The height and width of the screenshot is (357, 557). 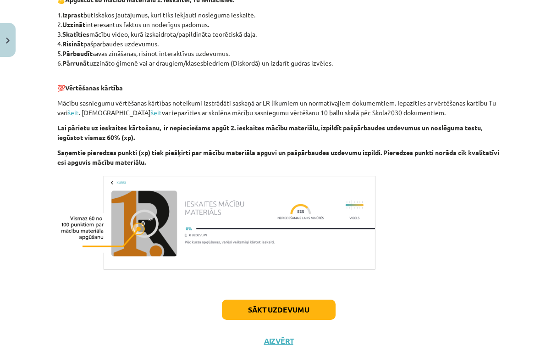 What do you see at coordinates (279, 310) in the screenshot?
I see `button: Sākt uzdevumu` at bounding box center [279, 310].